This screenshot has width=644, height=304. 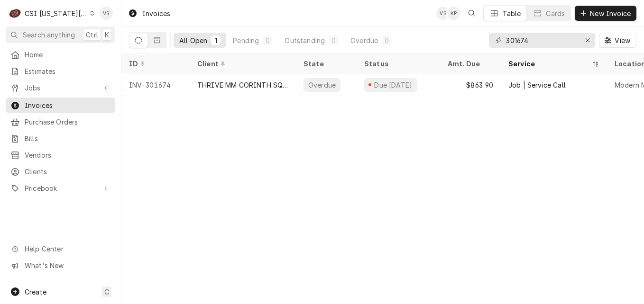 What do you see at coordinates (617, 40) in the screenshot?
I see `button: View` at bounding box center [617, 40].